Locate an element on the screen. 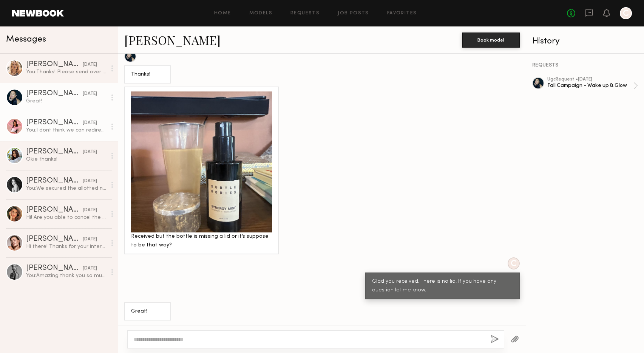  a: Job Posts is located at coordinates (353, 13).